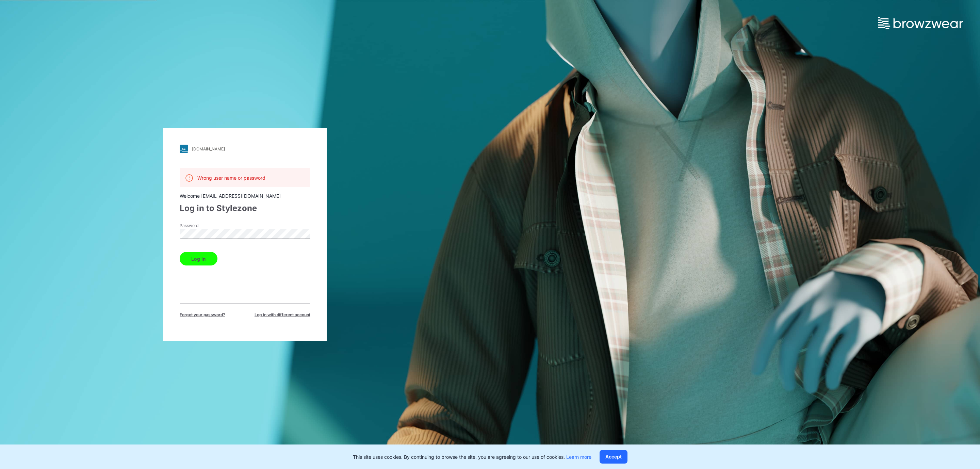 Image resolution: width=980 pixels, height=469 pixels. I want to click on img: alert.76a3ded3c87c6ed799a365e1fca291d4.svg, so click(189, 178).